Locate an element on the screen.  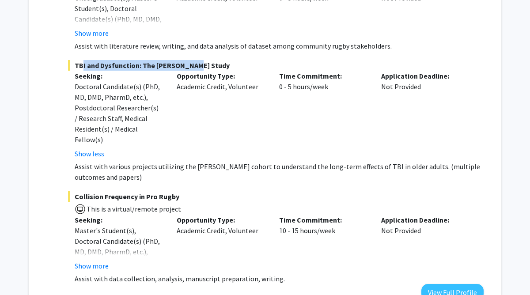
span: Collision Frequency in Pro Rugby is located at coordinates (275, 196).